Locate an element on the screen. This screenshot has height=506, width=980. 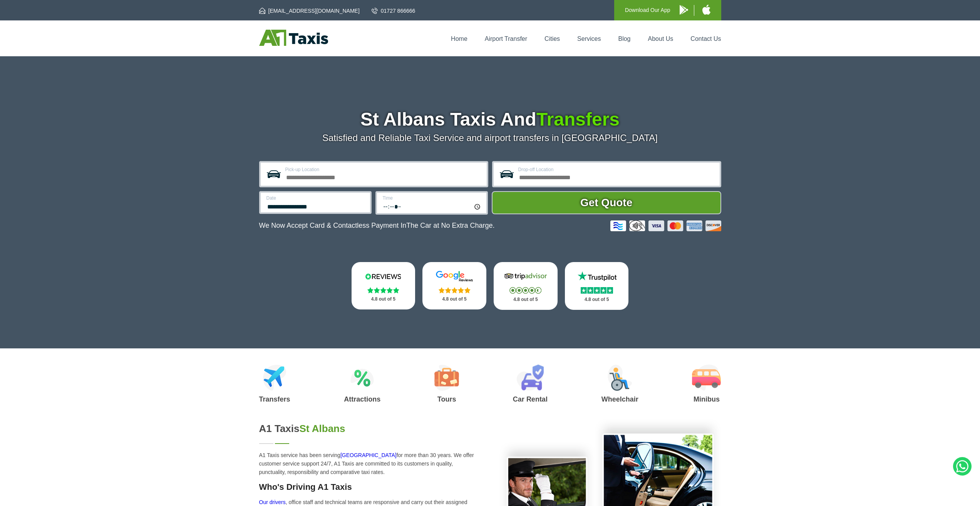
img: Minibus is located at coordinates (707, 378).